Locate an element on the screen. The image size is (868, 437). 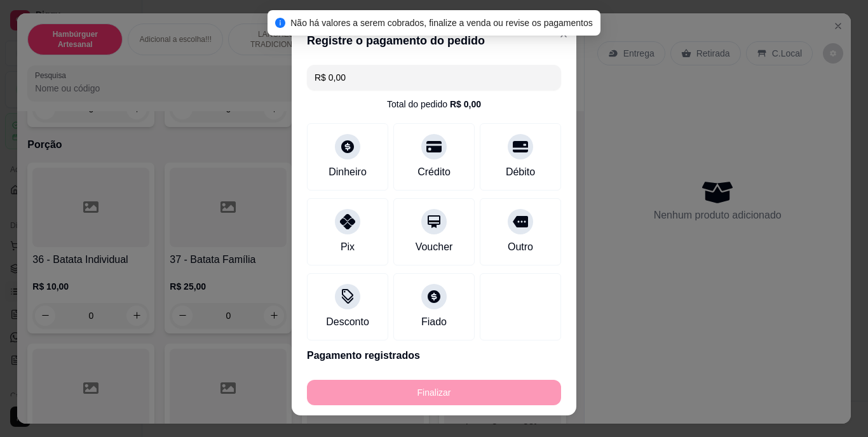
p: Pagamento registrados is located at coordinates (434, 356).